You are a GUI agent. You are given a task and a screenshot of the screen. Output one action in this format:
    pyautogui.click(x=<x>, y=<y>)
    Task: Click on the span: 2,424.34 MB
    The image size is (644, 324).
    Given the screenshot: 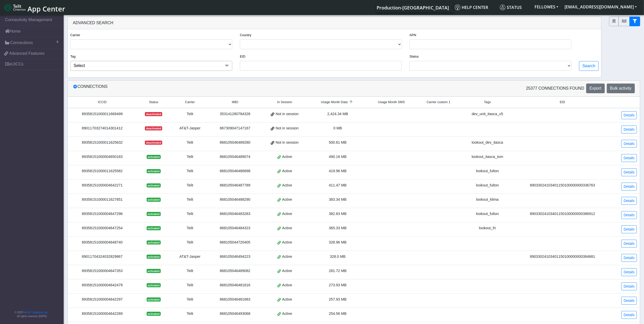 What is the action you would take?
    pyautogui.click(x=338, y=114)
    